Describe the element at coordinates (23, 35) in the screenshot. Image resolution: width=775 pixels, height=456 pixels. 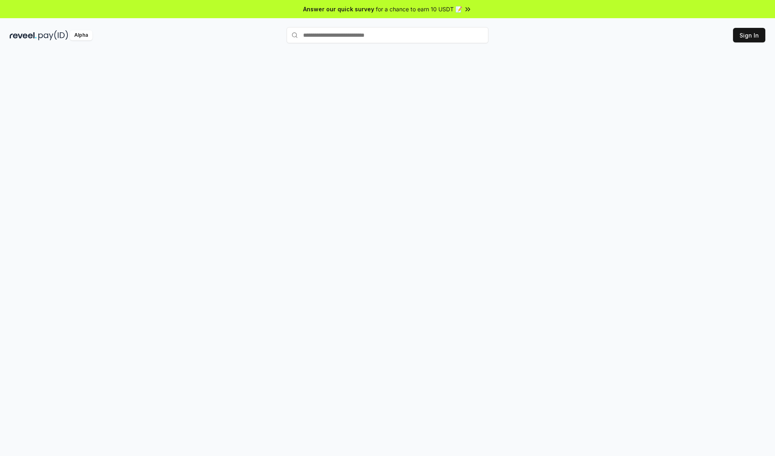
I see `img: reveel_dark` at that location.